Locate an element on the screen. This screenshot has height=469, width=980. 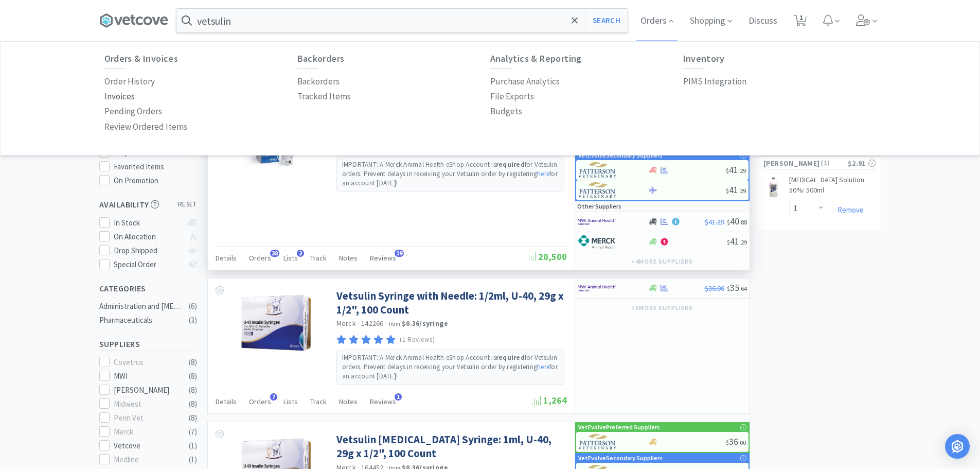
p: Pending Orders is located at coordinates (133, 111).